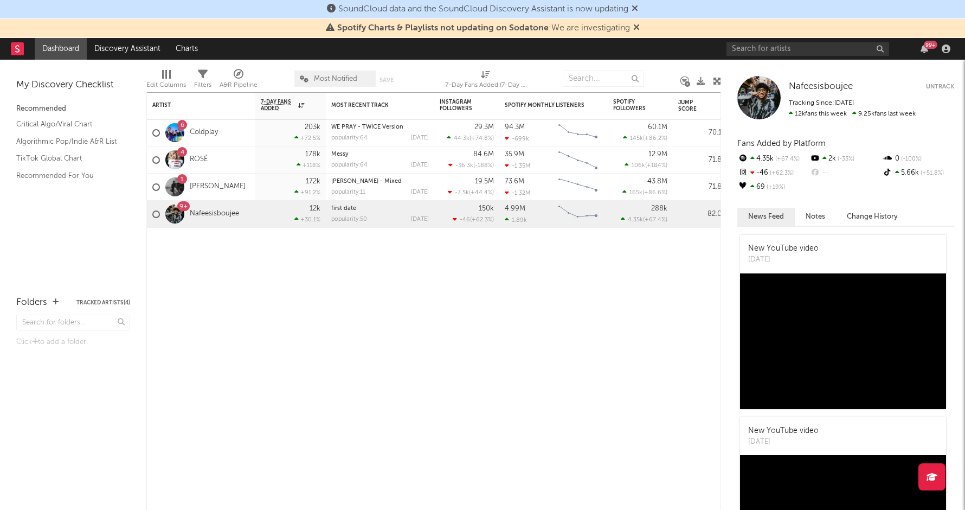 The image size is (965, 510). Describe the element at coordinates (657, 127) in the screenshot. I see `div: 60.1M` at that location.